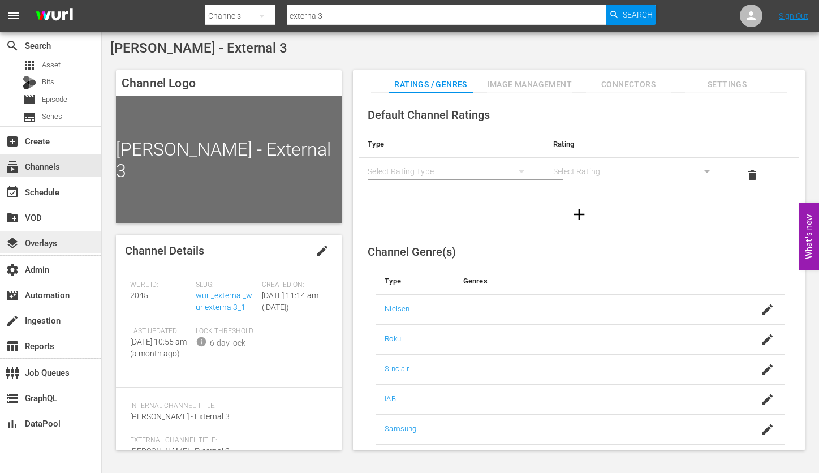  What do you see at coordinates (226, 332) in the screenshot?
I see `span: Lock Threshold:` at bounding box center [226, 332].